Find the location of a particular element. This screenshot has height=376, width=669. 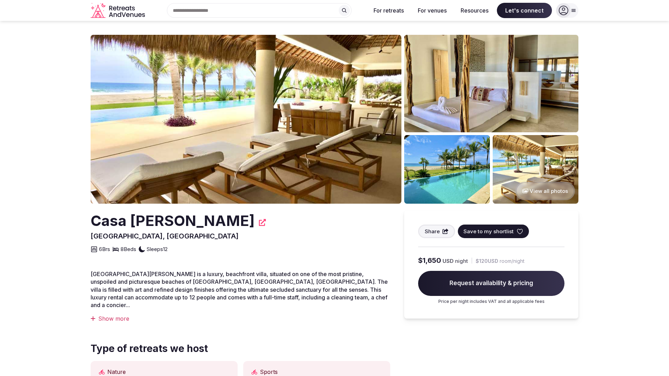

span: 8 Beds is located at coordinates (128, 249).